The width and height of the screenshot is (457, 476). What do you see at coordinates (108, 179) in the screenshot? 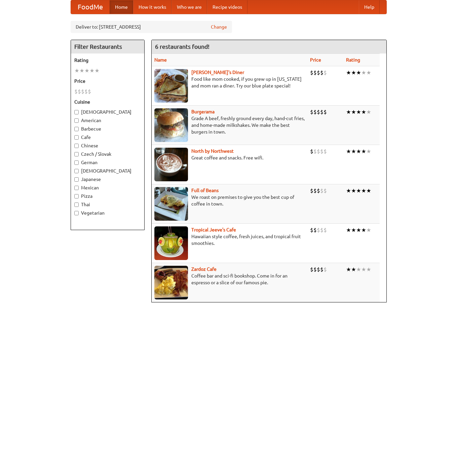
I see `label: Japanese` at bounding box center [108, 179].